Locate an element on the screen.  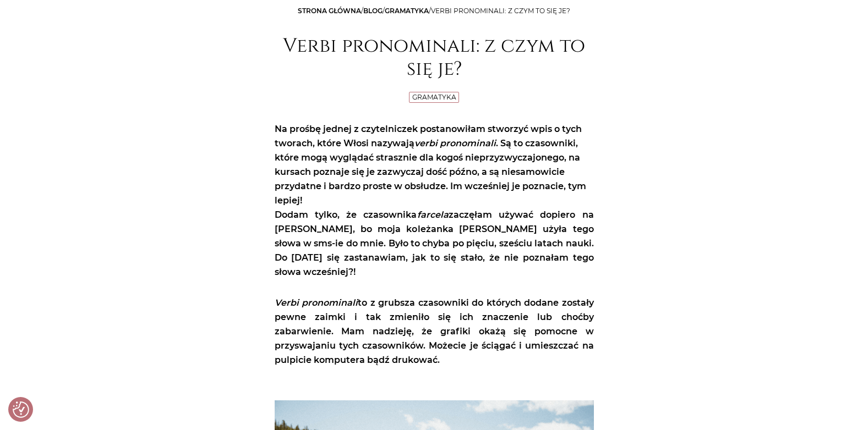
button: Preferencje co do zgód is located at coordinates (21, 410).